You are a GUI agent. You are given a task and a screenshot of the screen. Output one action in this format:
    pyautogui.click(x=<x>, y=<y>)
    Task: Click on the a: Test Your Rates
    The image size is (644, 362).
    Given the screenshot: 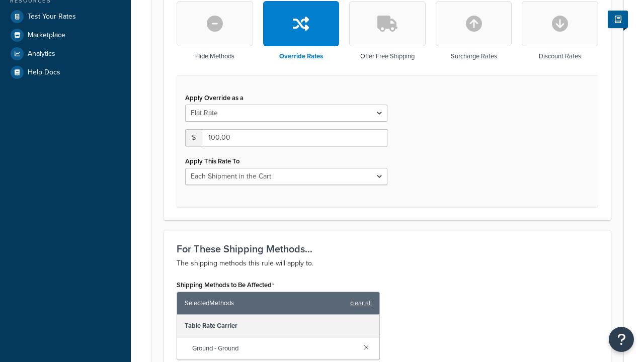 What is the action you would take?
    pyautogui.click(x=65, y=16)
    